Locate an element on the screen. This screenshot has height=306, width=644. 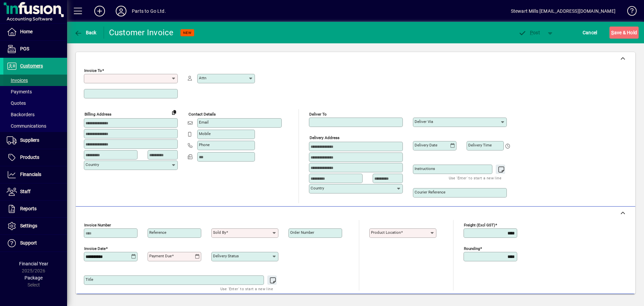
a: Reports is located at coordinates (35, 209).